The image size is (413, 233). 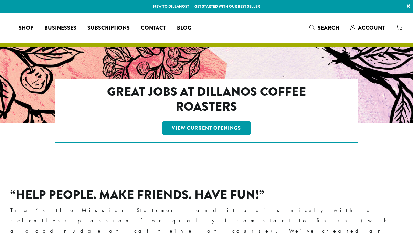 What do you see at coordinates (184, 28) in the screenshot?
I see `span: Blog` at bounding box center [184, 28].